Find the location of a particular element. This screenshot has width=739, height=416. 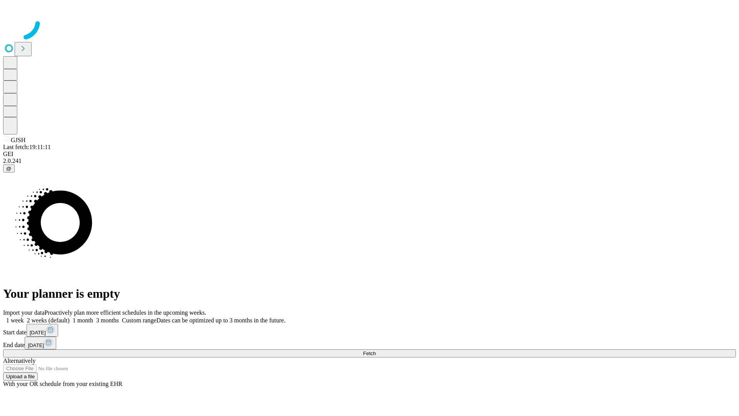

h1: Your planner is empty is located at coordinates (370, 293).